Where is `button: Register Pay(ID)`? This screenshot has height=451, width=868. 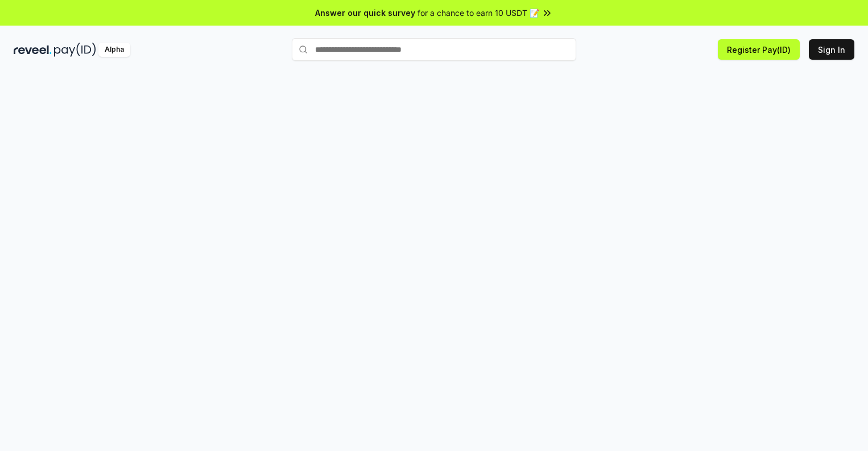
button: Register Pay(ID) is located at coordinates (758, 50).